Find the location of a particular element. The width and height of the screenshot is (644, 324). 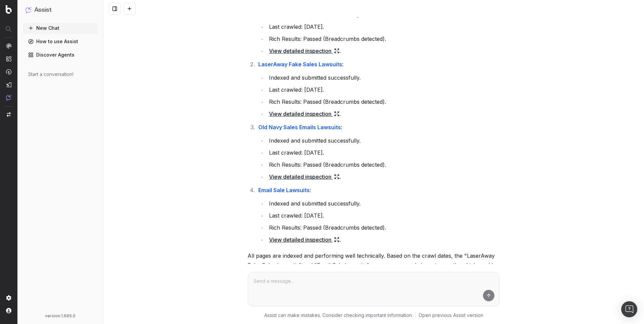

a: Email Sale Lawsuits is located at coordinates (284, 191).